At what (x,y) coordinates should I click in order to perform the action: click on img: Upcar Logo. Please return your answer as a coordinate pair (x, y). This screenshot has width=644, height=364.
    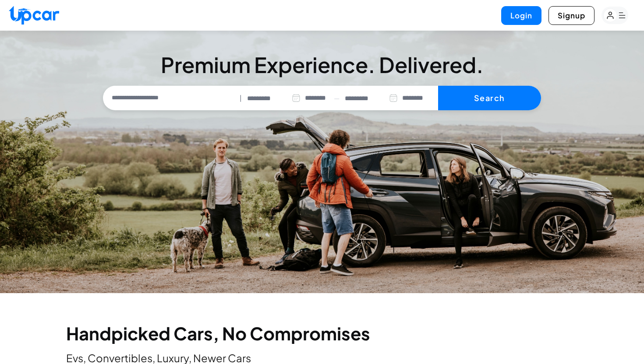
    Looking at the image, I should click on (34, 15).